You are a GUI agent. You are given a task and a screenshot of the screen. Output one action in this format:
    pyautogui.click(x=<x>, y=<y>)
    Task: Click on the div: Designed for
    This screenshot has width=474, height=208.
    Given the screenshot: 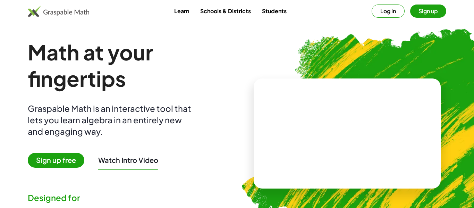 What is the action you would take?
    pyautogui.click(x=127, y=197)
    